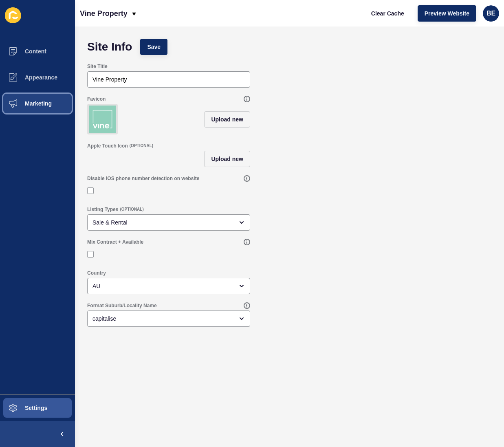  What do you see at coordinates (447, 14) in the screenshot?
I see `span: Preview Website` at bounding box center [447, 14].